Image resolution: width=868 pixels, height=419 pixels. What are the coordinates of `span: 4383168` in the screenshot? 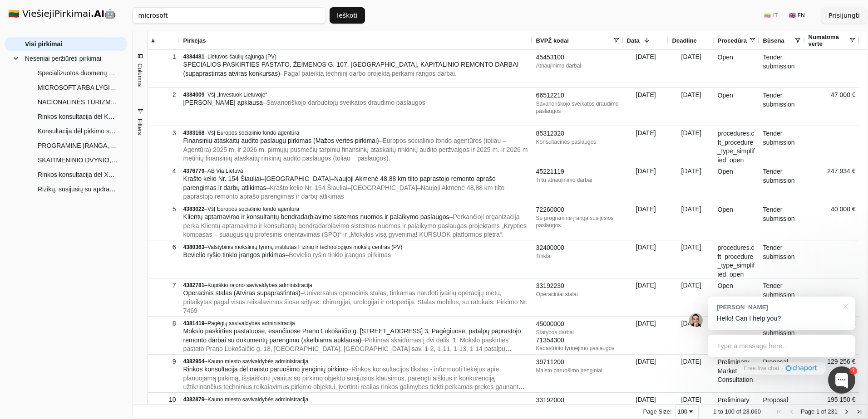 It's located at (194, 133).